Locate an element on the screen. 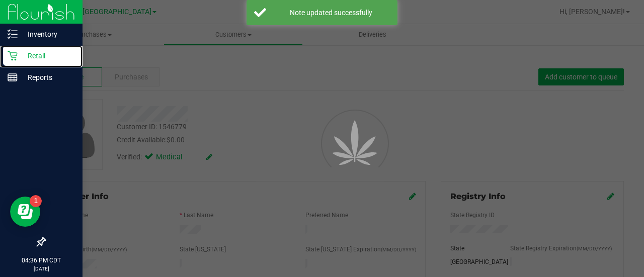 The height and width of the screenshot is (277, 644). inline-svg: Retail is located at coordinates (12, 56).